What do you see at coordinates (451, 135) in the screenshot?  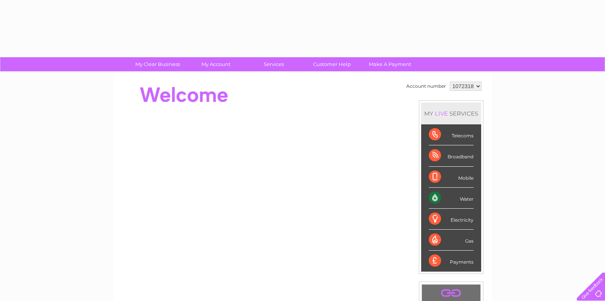 I see `div: Telecoms` at bounding box center [451, 135].